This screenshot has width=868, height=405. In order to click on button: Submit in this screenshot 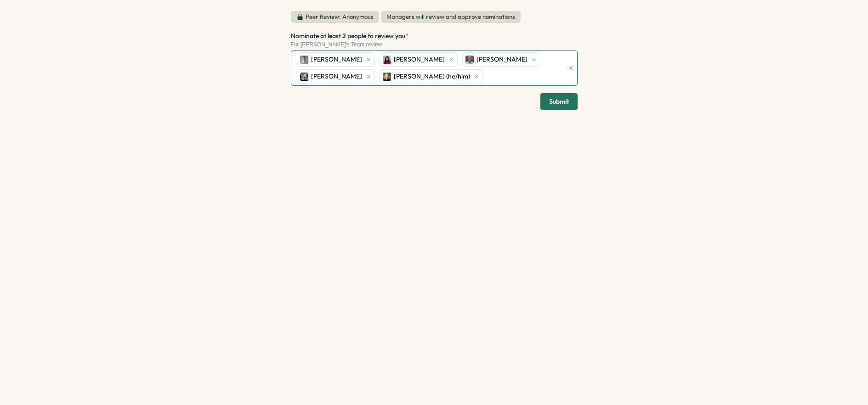, I will do `click(559, 102)`.